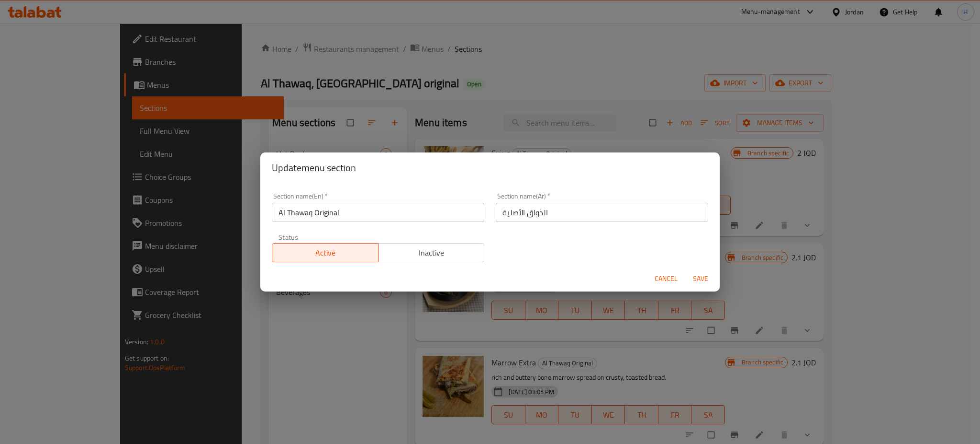  I want to click on span: Active, so click(325, 252).